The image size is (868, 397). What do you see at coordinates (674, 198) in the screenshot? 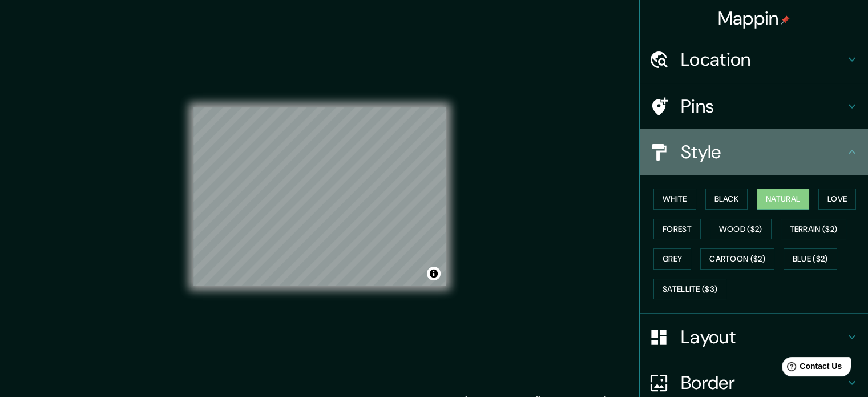
I see `button: White` at bounding box center [674, 198].